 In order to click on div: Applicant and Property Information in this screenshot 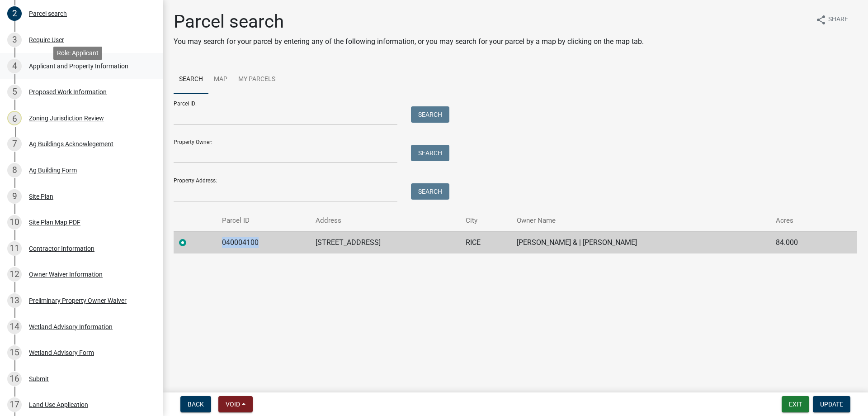, I will do `click(79, 66)`.